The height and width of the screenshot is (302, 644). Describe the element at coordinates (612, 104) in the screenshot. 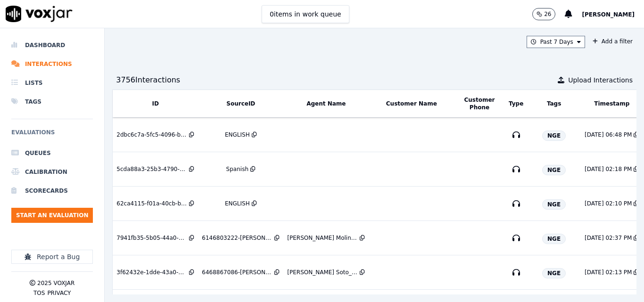

I see `button: Timestamp` at that location.